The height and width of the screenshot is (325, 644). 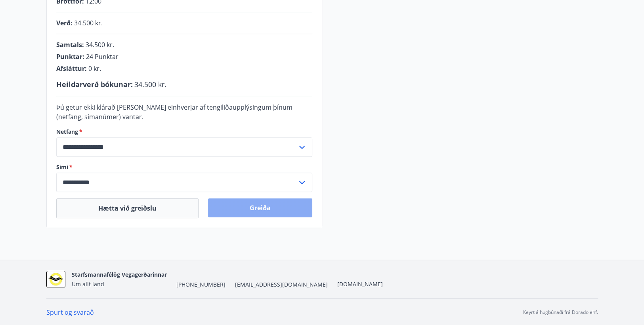 What do you see at coordinates (88, 284) in the screenshot?
I see `span: Um allt land` at bounding box center [88, 284].